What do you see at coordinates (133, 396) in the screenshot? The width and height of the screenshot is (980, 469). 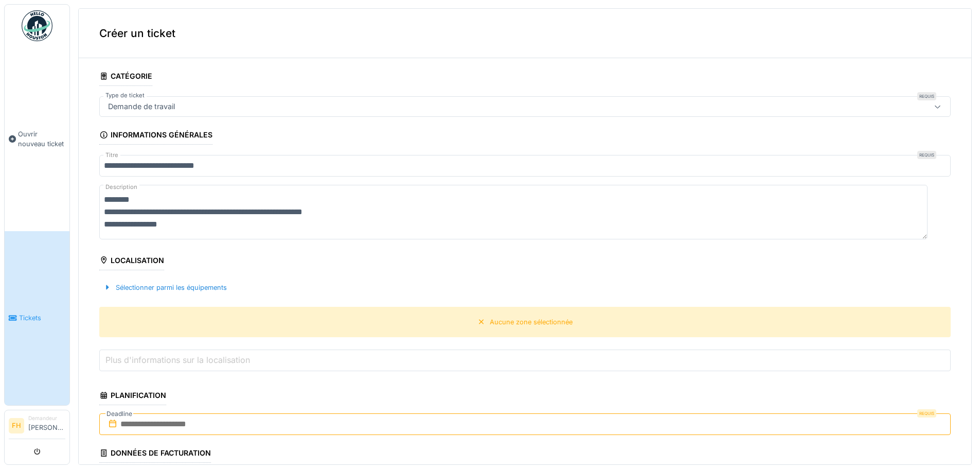 I see `div: Planification` at bounding box center [133, 396].